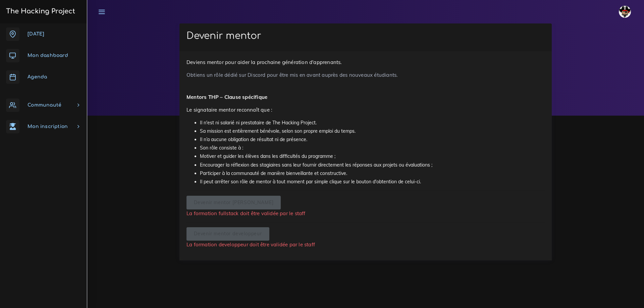 Image resolution: width=644 pixels, height=308 pixels. I want to click on span: Agenda, so click(37, 77).